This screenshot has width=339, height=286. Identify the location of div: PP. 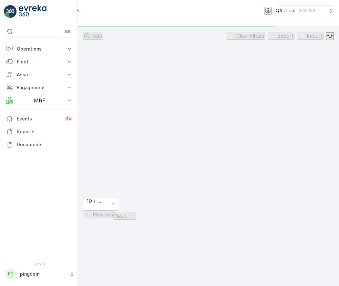
(11, 274).